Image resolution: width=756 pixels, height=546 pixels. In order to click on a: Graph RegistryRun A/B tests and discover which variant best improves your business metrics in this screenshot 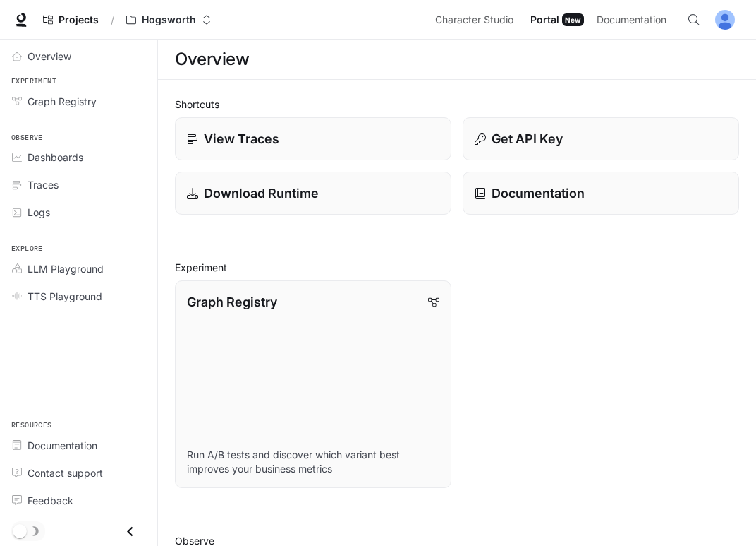, I will do `click(313, 384)`.